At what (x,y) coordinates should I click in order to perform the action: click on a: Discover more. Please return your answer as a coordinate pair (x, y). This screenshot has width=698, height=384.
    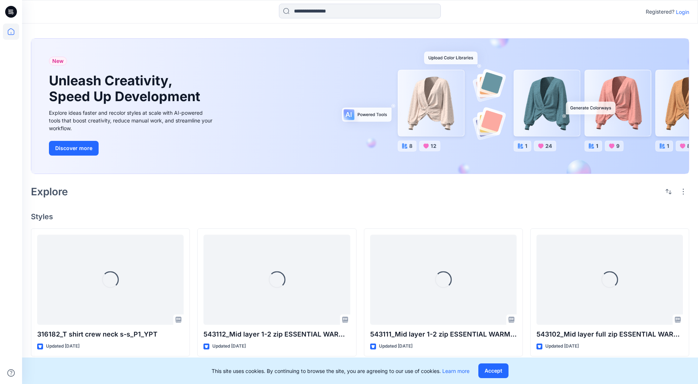
    Looking at the image, I should click on (132, 148).